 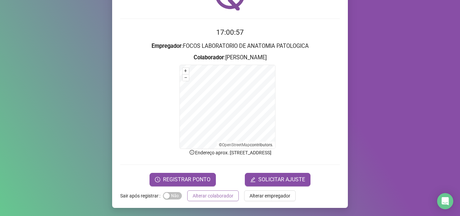 I want to click on span: clock-circle, so click(x=158, y=180).